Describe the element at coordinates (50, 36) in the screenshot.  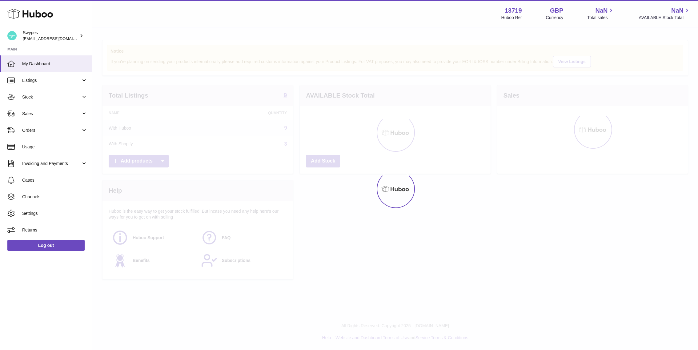
I see `div: Swypes` at that location.